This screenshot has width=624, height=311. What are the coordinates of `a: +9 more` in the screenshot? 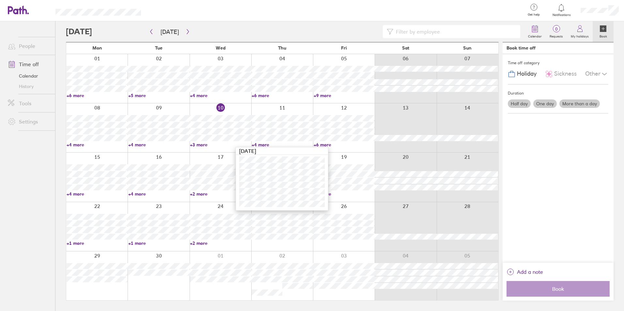 It's located at (344, 96).